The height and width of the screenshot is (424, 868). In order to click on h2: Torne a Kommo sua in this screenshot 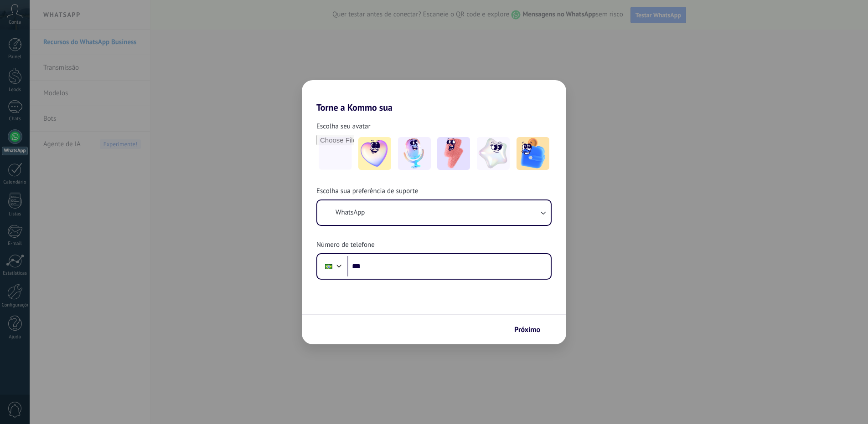, I will do `click(434, 96)`.